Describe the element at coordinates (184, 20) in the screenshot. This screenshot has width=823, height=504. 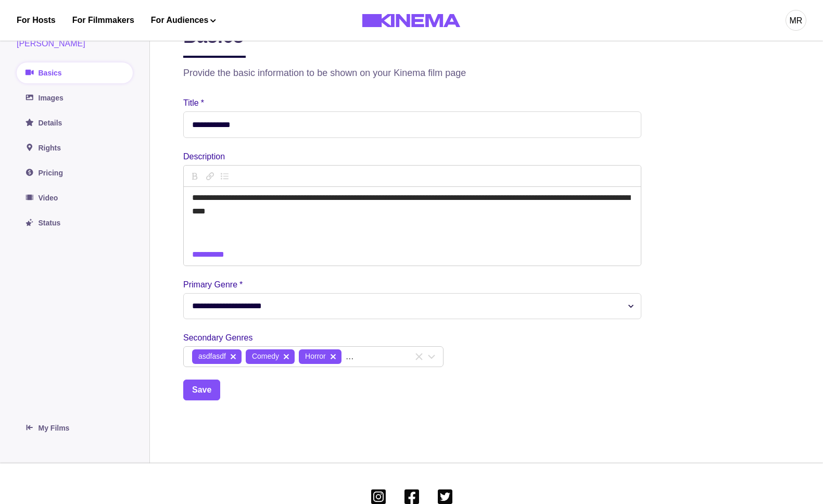
I see `button: For Audiences` at that location.